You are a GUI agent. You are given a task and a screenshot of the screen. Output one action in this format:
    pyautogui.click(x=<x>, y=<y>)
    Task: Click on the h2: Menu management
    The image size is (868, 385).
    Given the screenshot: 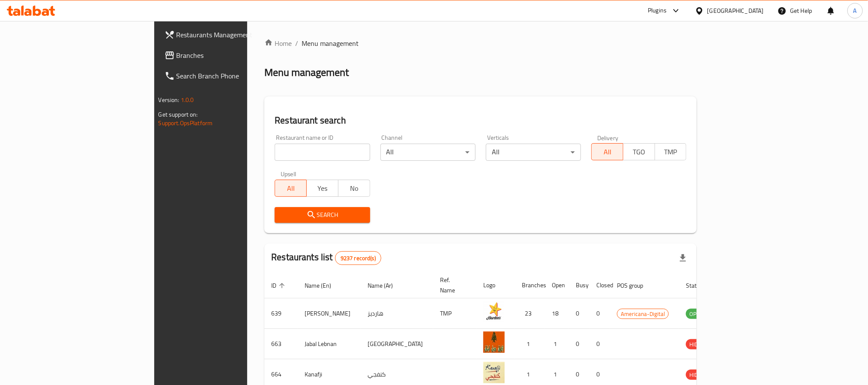 What is the action you would take?
    pyautogui.click(x=307, y=73)
    